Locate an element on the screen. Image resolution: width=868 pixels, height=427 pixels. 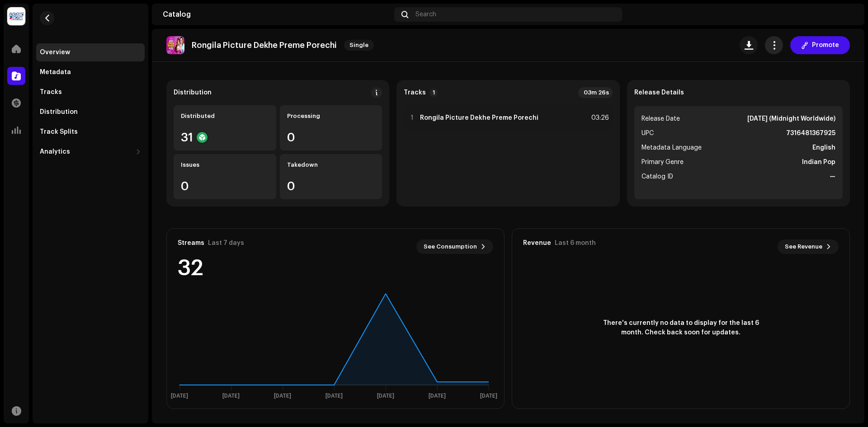
button: See Consumption is located at coordinates (455, 247).